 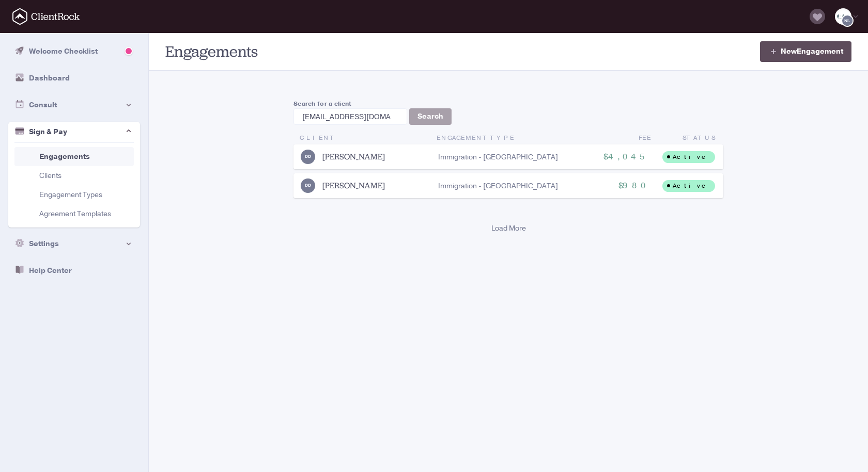 What do you see at coordinates (634, 186) in the screenshot?
I see `div: $980` at bounding box center [634, 186].